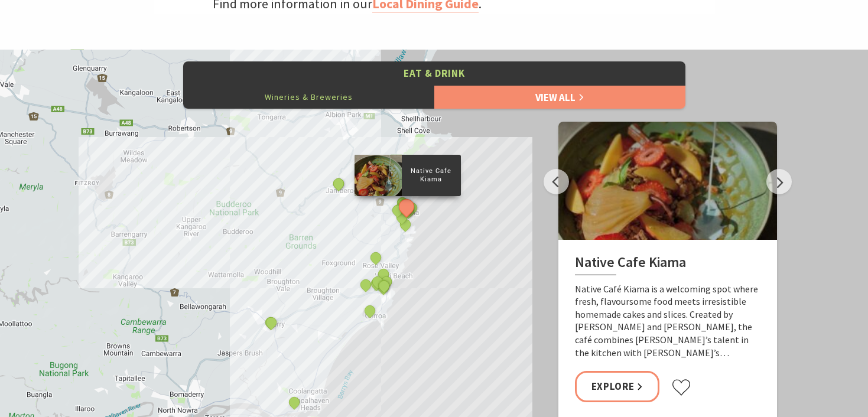 The height and width of the screenshot is (417, 868). I want to click on button: Click to favourite Native Cafe Kiama, so click(682, 388).